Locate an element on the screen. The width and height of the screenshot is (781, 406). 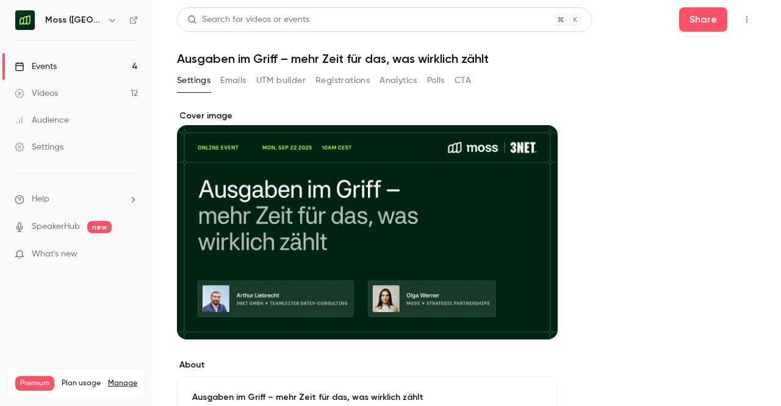
div: Audience is located at coordinates (41, 120).